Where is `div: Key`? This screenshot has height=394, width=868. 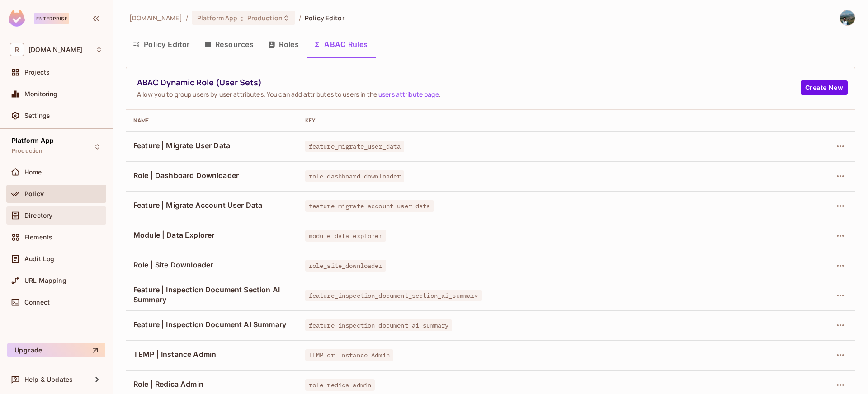 div: Key is located at coordinates (540, 121).